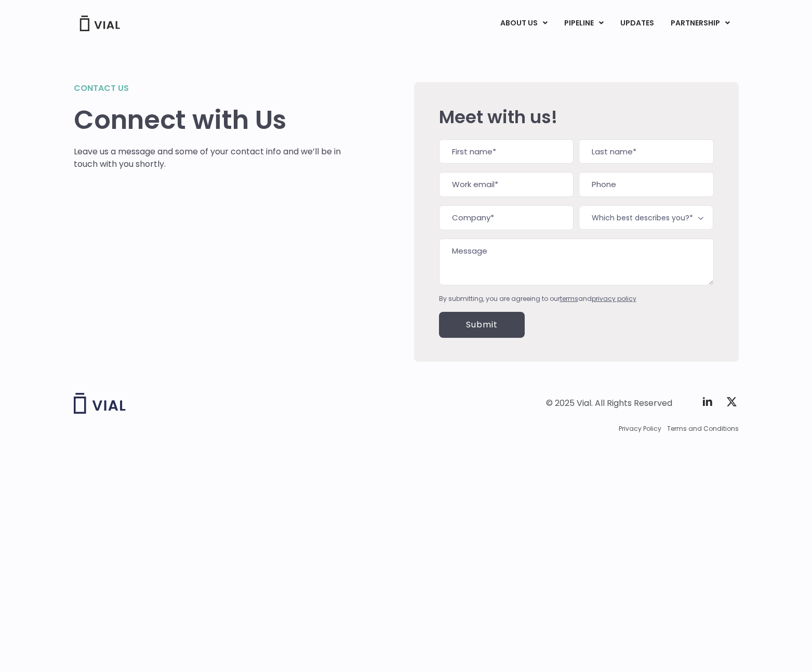 Image resolution: width=812 pixels, height=672 pixels. I want to click on input: Submit, so click(482, 325).